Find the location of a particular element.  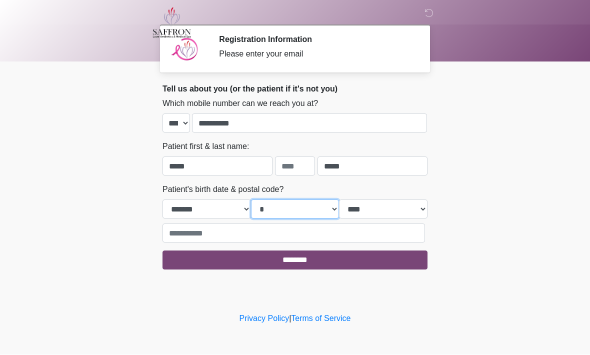

a: Privacy Policy is located at coordinates (264, 318).